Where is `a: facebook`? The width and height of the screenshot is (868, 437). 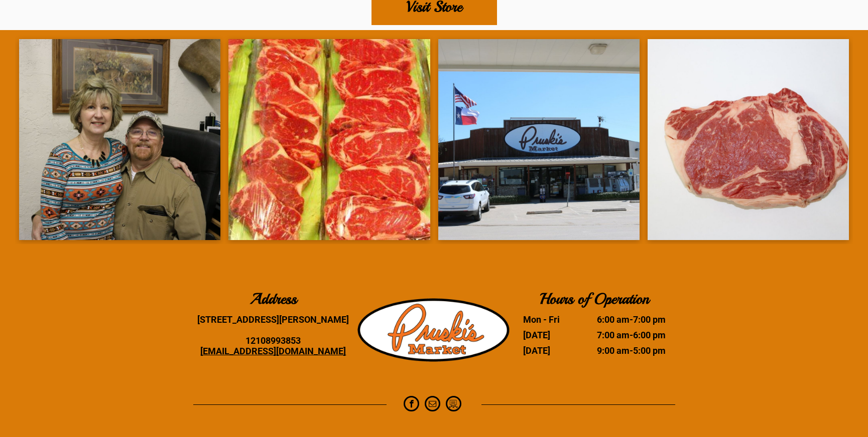
a: facebook is located at coordinates (411, 405).